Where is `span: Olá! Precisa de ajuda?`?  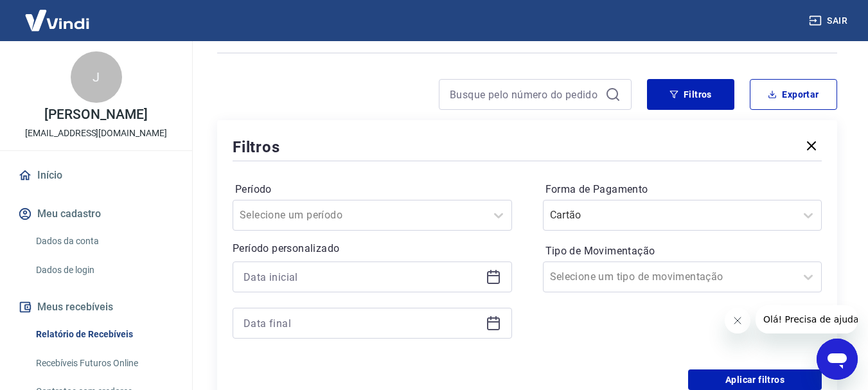 span: Olá! Precisa de ajuda? is located at coordinates (58, 15).